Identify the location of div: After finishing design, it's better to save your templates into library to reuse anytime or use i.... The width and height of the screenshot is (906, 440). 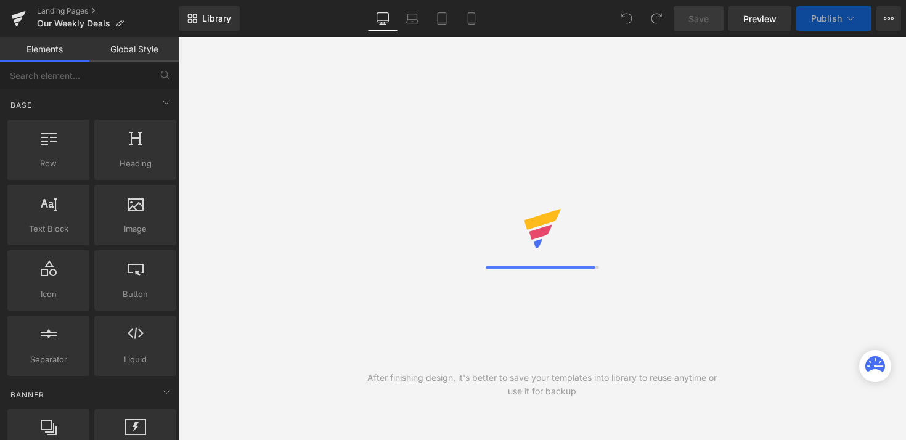
(542, 385).